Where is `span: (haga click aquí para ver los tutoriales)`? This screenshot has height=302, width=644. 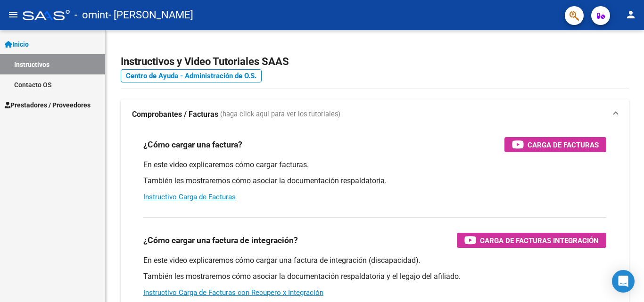
span: (haga click aquí para ver los tutoriales) is located at coordinates (280, 115).